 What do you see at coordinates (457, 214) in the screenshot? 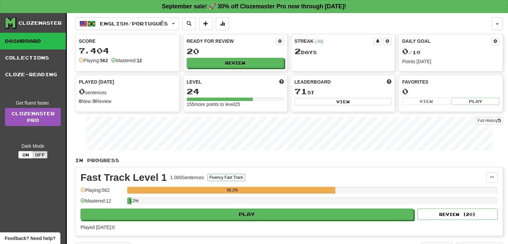
I see `button: Review (20)` at bounding box center [457, 214].